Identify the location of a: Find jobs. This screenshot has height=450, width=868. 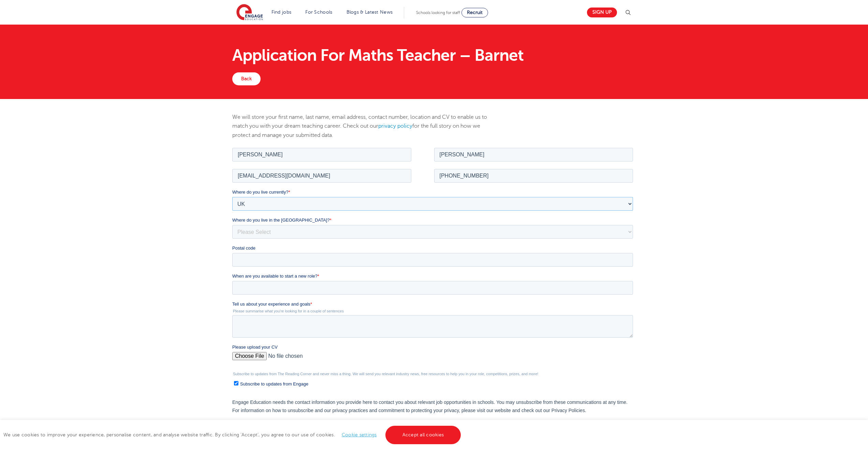
(282, 12).